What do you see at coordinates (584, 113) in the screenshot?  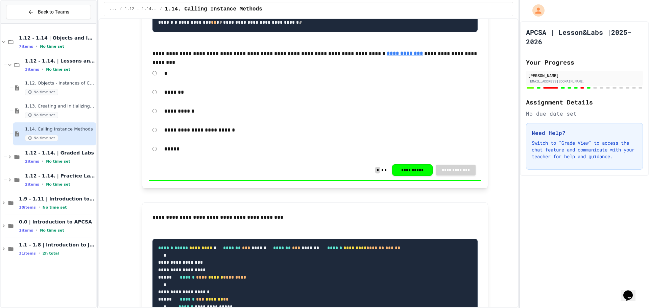 I see `div: No due date set` at bounding box center [584, 113].